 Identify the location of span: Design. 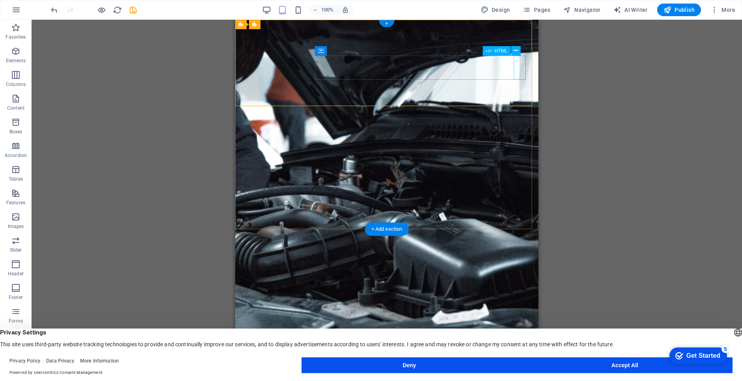
(496, 10).